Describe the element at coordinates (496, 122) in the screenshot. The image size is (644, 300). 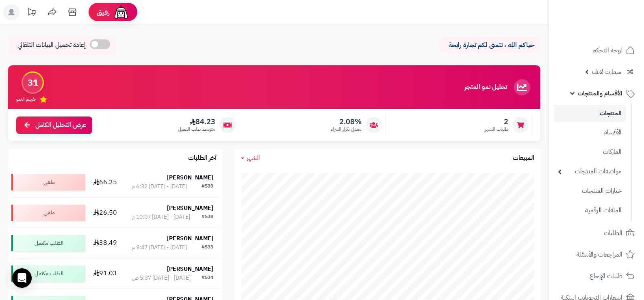
I see `span: 2` at that location.